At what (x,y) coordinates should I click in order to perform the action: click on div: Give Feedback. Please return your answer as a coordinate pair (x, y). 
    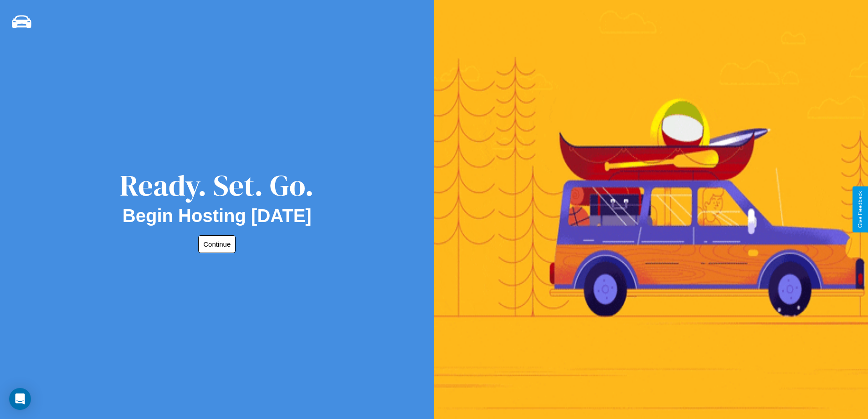
    Looking at the image, I should click on (860, 210).